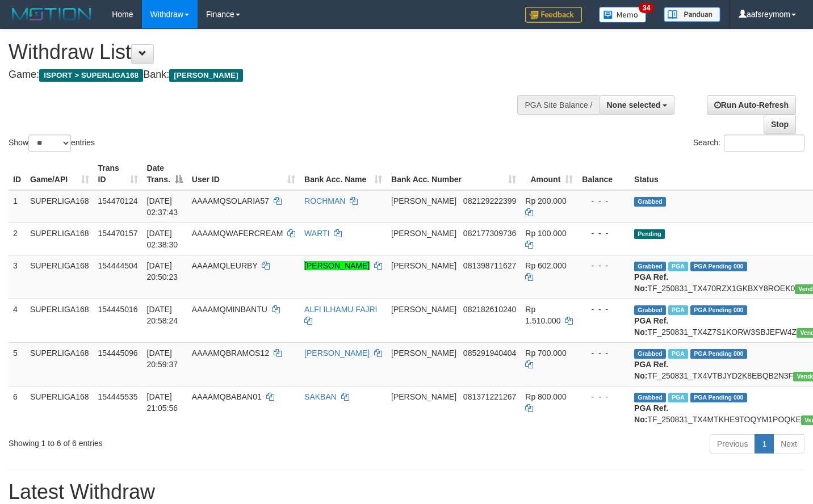  What do you see at coordinates (343, 174) in the screenshot?
I see `th: Bank Acc. Name: activate to sort column ascending` at bounding box center [343, 174].